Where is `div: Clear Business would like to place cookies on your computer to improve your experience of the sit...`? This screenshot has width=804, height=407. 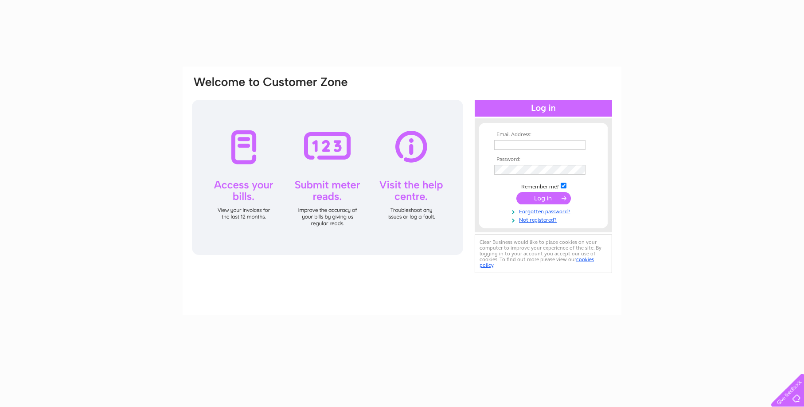
div: Clear Business would like to place cookies on your computer to improve your experience of the sit... is located at coordinates (544, 254).